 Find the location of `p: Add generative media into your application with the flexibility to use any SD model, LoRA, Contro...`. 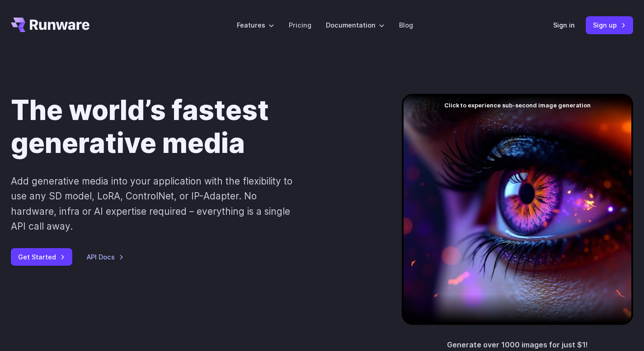

p: Add generative media into your application with the flexibility to use any SD model, LoRA, Contro... is located at coordinates (156, 204).